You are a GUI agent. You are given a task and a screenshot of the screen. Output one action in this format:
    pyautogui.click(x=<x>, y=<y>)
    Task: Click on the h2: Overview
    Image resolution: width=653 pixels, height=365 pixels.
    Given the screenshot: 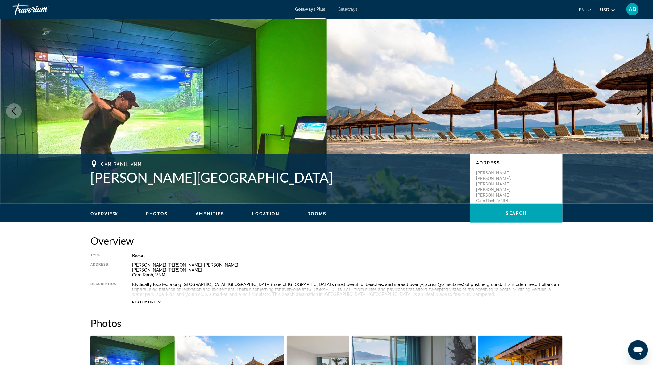 What is the action you would take?
    pyautogui.click(x=327, y=241)
    